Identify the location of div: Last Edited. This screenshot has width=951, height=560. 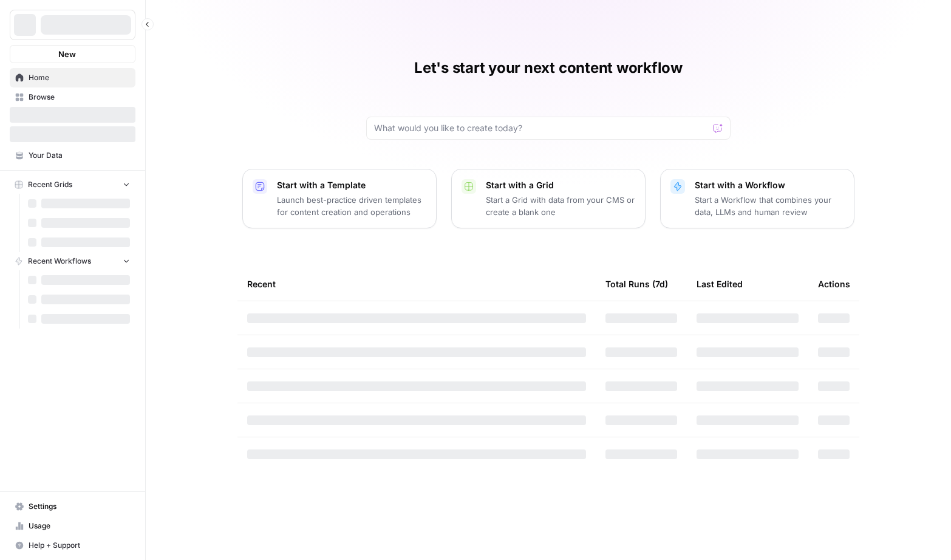
(719, 284).